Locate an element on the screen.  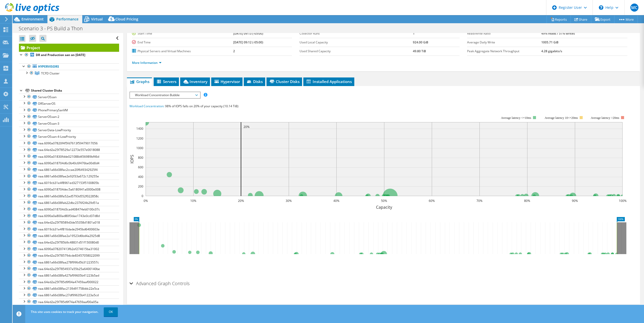
text: 600 is located at coordinates (140, 167).